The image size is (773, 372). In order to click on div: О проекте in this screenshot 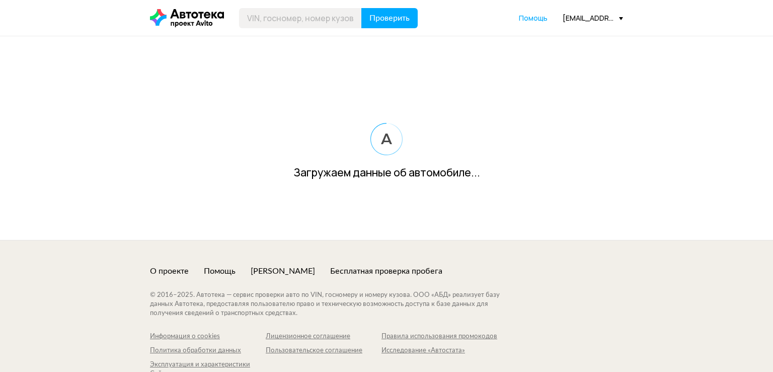, I will do `click(169, 271)`.